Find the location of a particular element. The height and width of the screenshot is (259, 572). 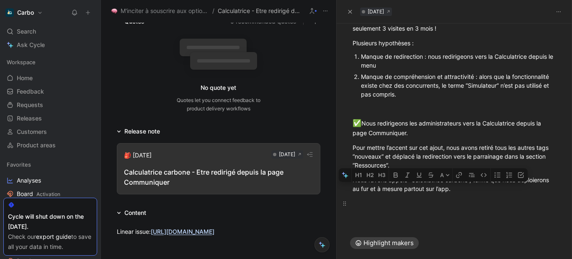

span: Home is located at coordinates (25, 78).